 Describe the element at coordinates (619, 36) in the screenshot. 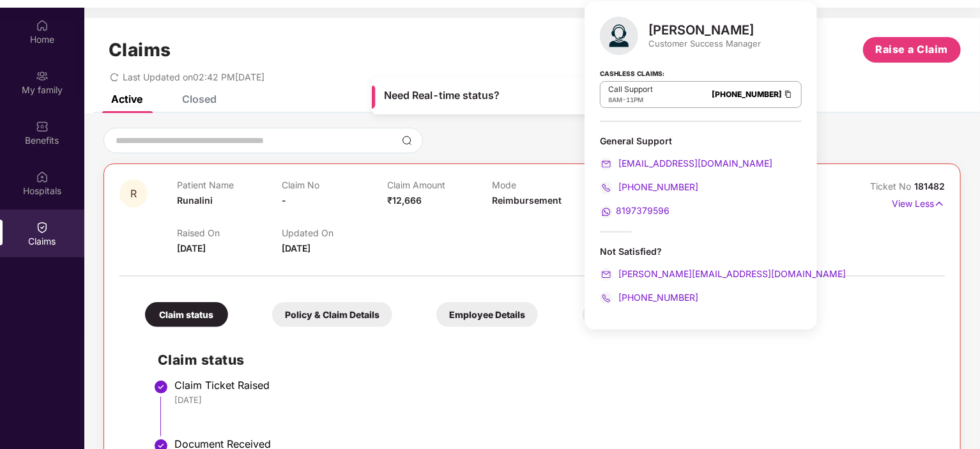

I see `img: svg+xml;base64,PHN2ZyB4bWxucz0iaHR0cDovL3d3dy53My5vcmcvMjAwMC9zdmciIHhtbG5zOnhsaW5rPSJodHRwOi8vd3...` at that location.